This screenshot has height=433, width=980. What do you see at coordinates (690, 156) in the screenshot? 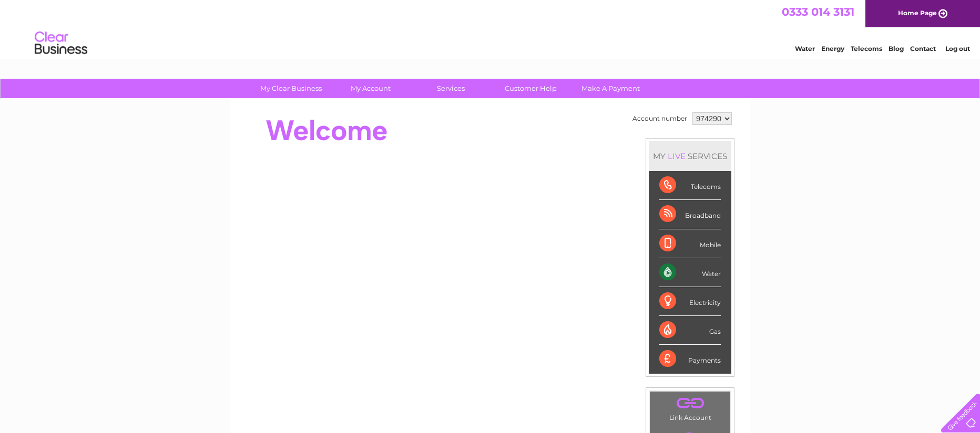
I see `div: MY SERVICES` at bounding box center [690, 156].